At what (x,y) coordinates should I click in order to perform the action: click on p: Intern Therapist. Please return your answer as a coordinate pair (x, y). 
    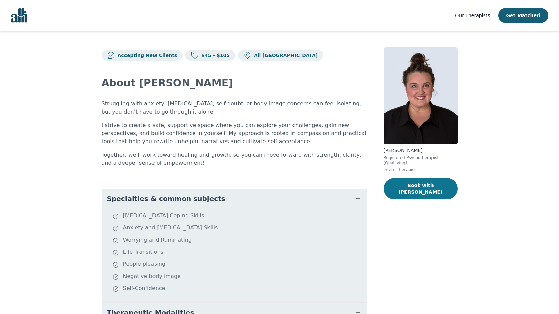
    Looking at the image, I should click on (420, 170).